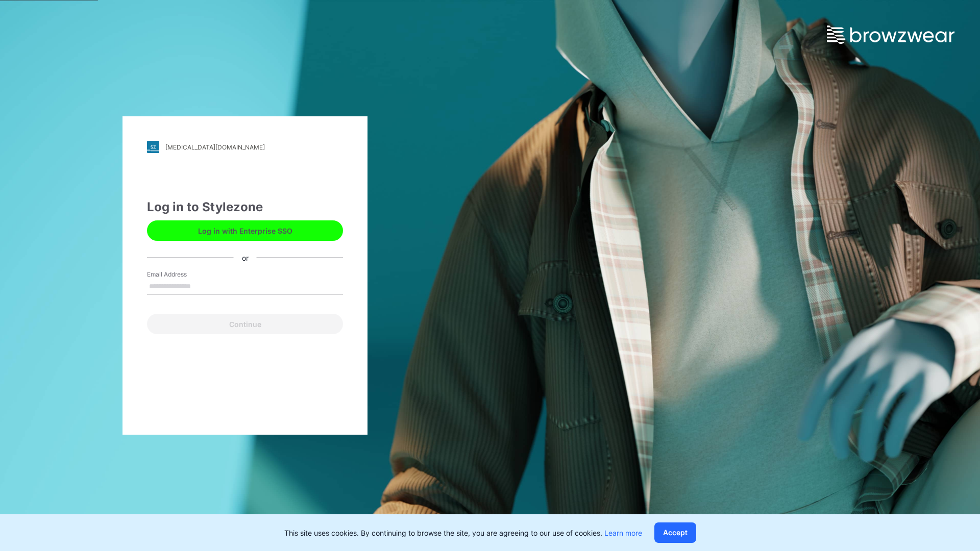  What do you see at coordinates (675, 533) in the screenshot?
I see `button: Accept` at bounding box center [675, 533].